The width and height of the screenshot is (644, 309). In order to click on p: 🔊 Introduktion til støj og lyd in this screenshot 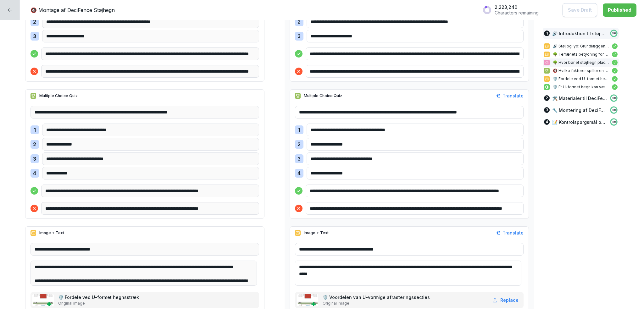, I will do `click(580, 33)`.